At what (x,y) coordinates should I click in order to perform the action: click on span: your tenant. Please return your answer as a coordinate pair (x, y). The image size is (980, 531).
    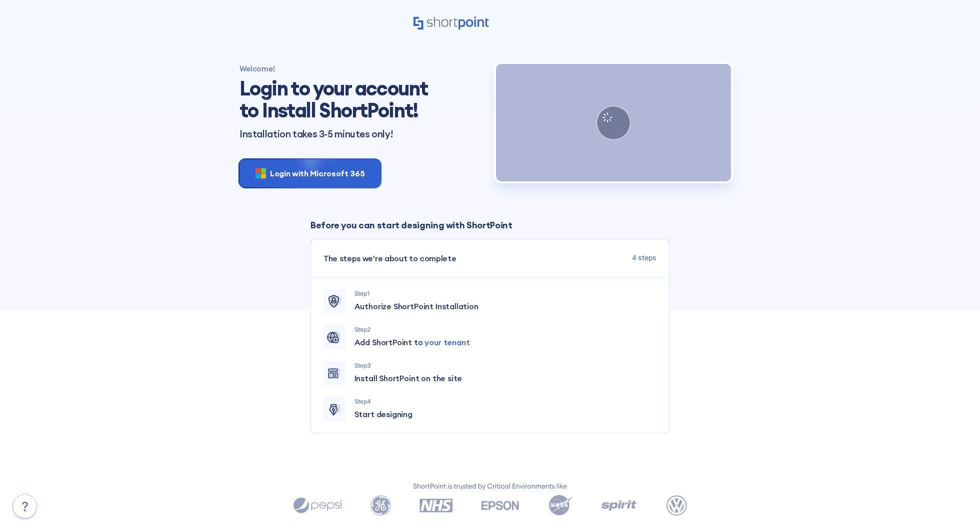
    Looking at the image, I should click on (447, 342).